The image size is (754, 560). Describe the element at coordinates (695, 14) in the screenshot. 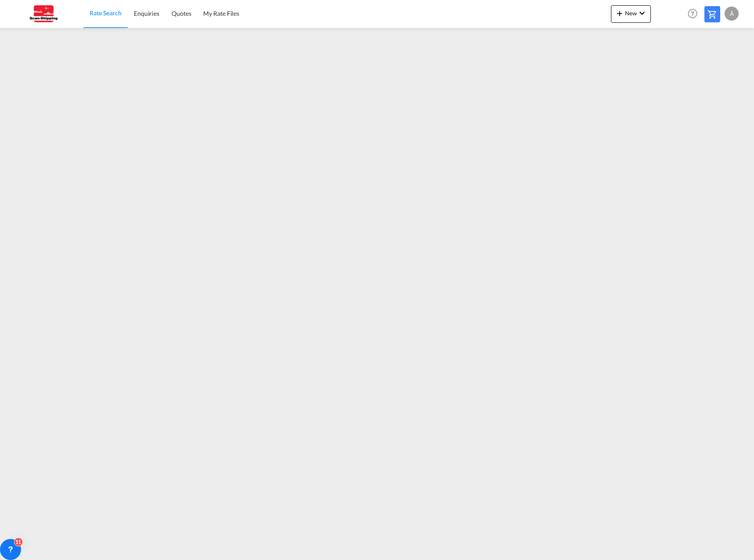

I see `div: Help` at that location.